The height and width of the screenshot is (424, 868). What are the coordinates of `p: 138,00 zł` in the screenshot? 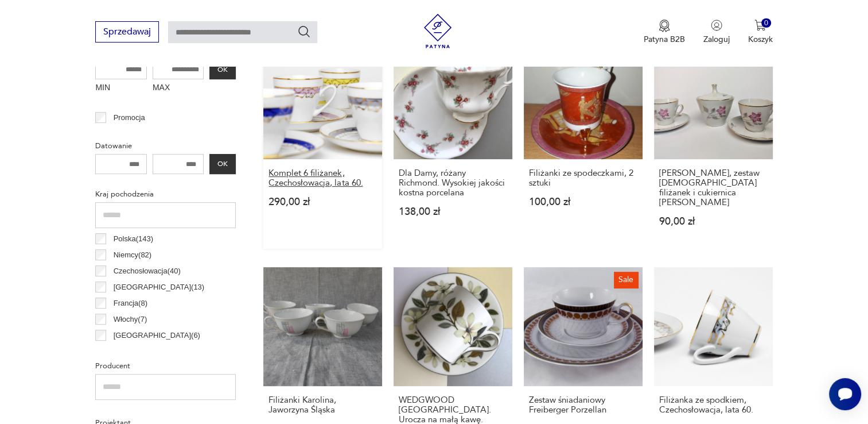 It's located at (452, 211).